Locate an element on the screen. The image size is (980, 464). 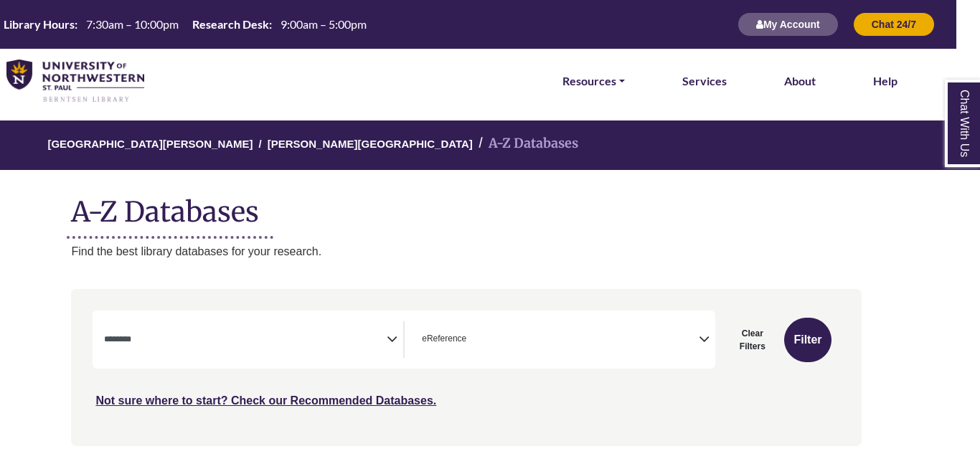
a: Help is located at coordinates (885, 81).